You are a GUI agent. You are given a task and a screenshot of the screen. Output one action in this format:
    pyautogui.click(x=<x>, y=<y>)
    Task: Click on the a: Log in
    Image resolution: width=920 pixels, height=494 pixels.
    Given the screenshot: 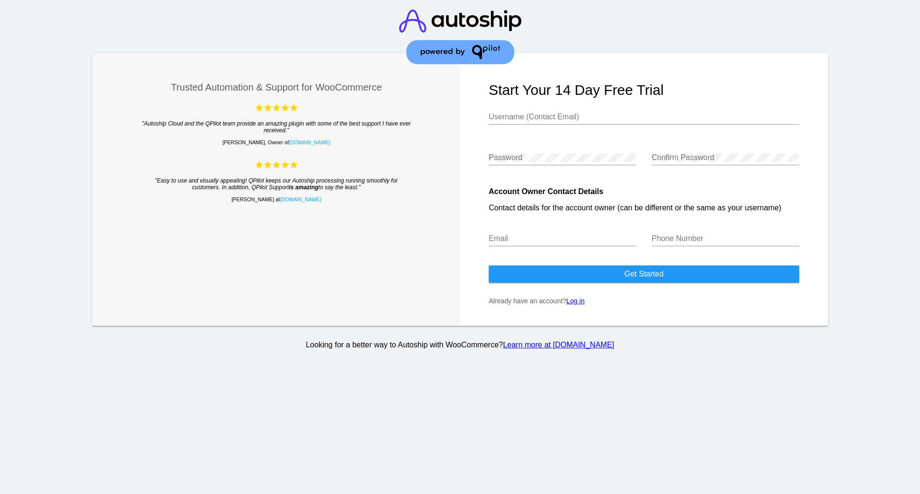 What is the action you would take?
    pyautogui.click(x=575, y=301)
    